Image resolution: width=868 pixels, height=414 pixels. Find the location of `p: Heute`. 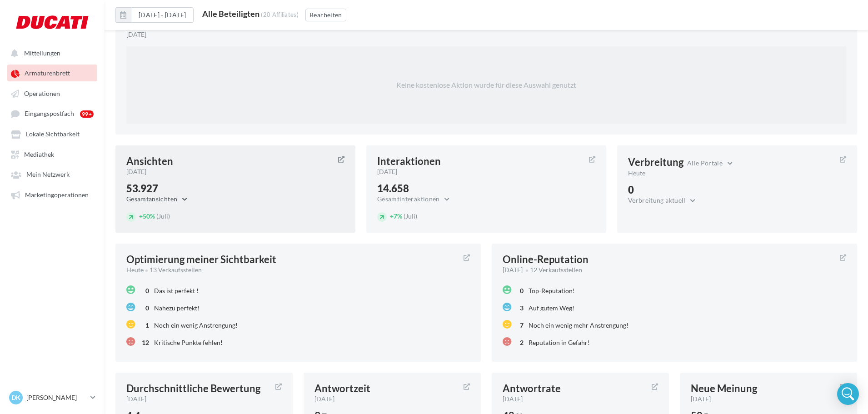

p: Heute is located at coordinates (730, 173).